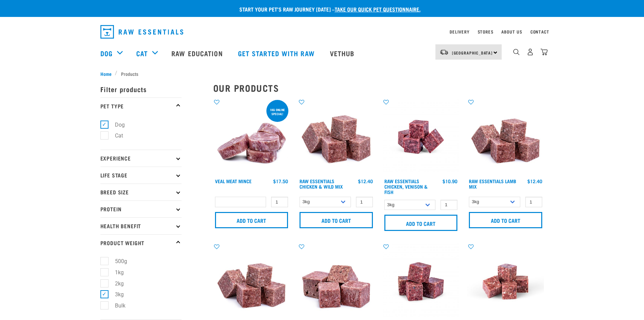 This screenshot has height=320, width=644. Describe the element at coordinates (141, 158) in the screenshot. I see `p: Experience` at that location.